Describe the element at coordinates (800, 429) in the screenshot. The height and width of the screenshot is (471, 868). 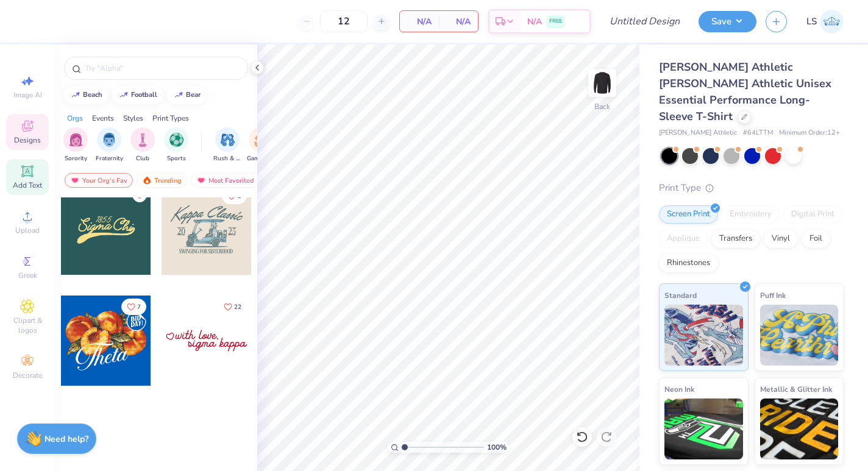
I see `img: Metallic & Glitter Ink` at that location.